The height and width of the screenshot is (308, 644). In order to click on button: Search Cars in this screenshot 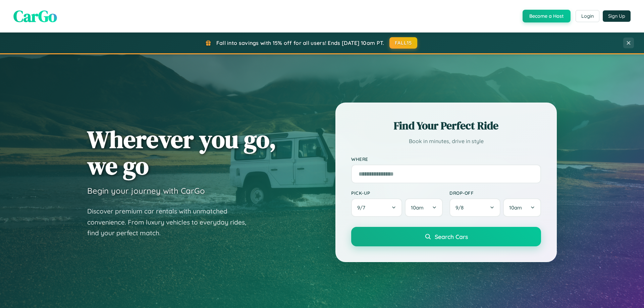, I will do `click(446, 237)`.